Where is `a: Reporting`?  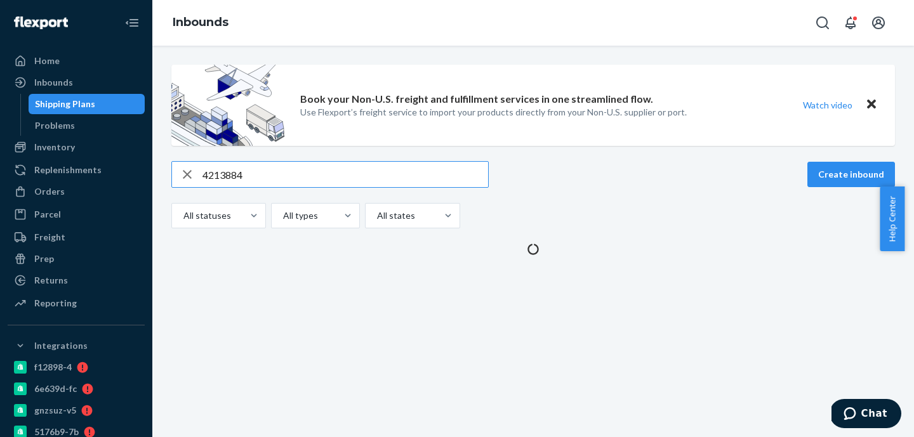 a: Reporting is located at coordinates (76, 303).